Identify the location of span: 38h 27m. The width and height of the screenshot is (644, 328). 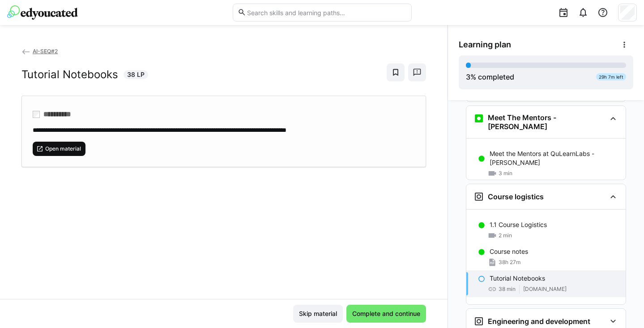
(509, 262).